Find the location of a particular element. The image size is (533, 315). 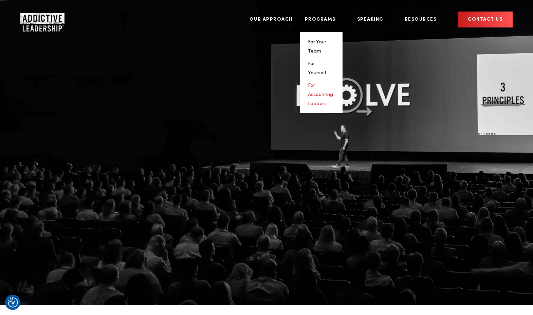

span: Phone number is located at coordinates (152, 31).